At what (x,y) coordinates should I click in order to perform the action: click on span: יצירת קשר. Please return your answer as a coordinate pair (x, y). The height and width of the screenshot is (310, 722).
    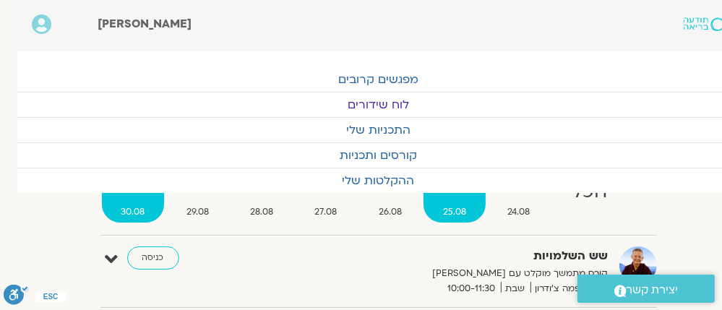
    Looking at the image, I should click on (653, 290).